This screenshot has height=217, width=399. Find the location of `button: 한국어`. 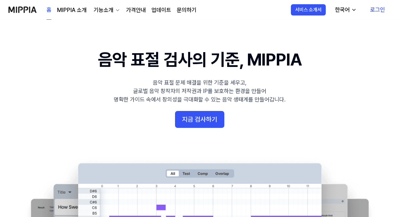

button: 한국어 is located at coordinates (345, 10).